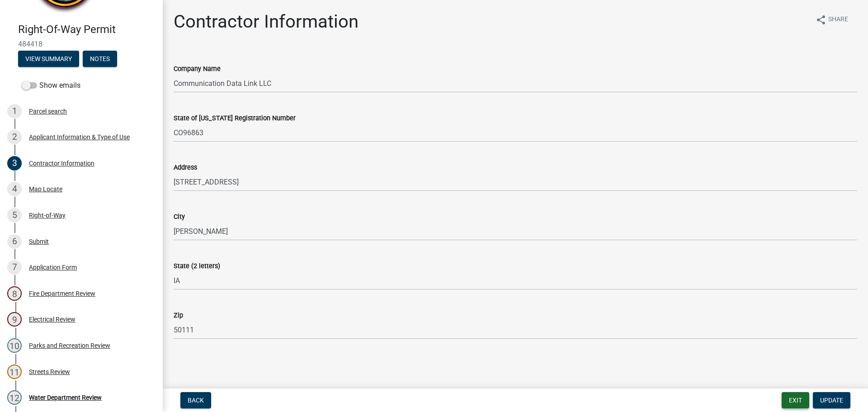 The image size is (868, 412). What do you see at coordinates (179, 217) in the screenshot?
I see `label: City` at bounding box center [179, 217].